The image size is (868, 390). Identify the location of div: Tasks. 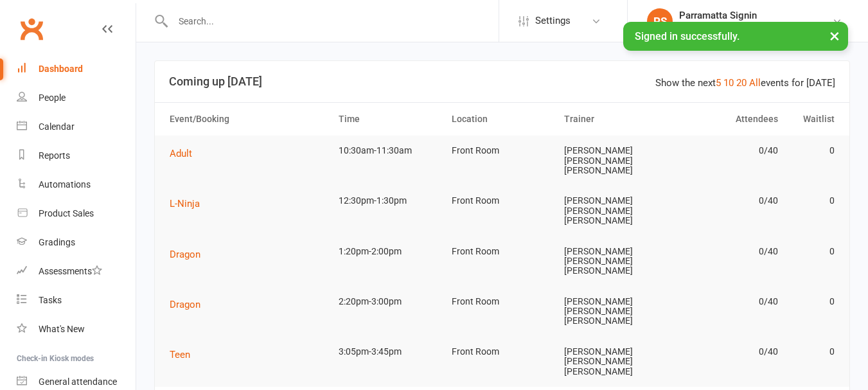
(51, 299).